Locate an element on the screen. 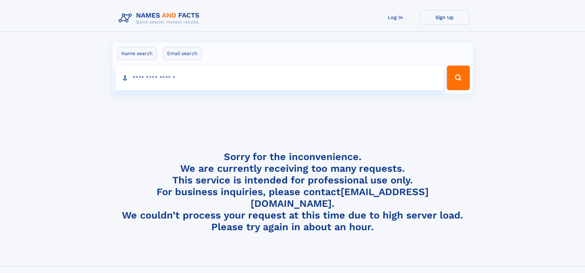 Image resolution: width=585 pixels, height=273 pixels. label: Email search is located at coordinates (182, 53).